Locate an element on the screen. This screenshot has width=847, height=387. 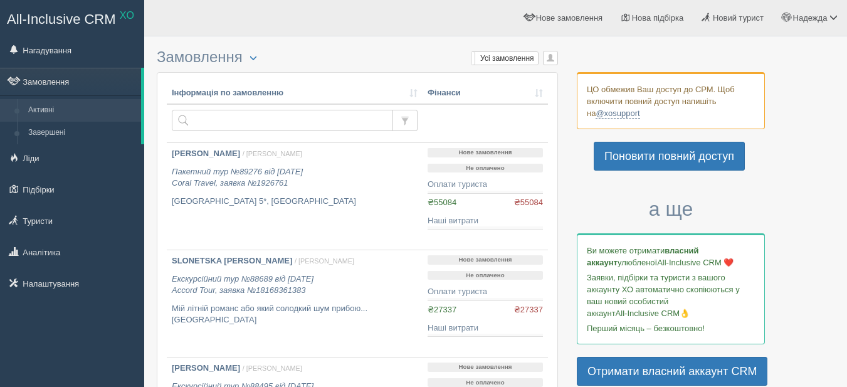
span: Новий турист is located at coordinates (738, 18).